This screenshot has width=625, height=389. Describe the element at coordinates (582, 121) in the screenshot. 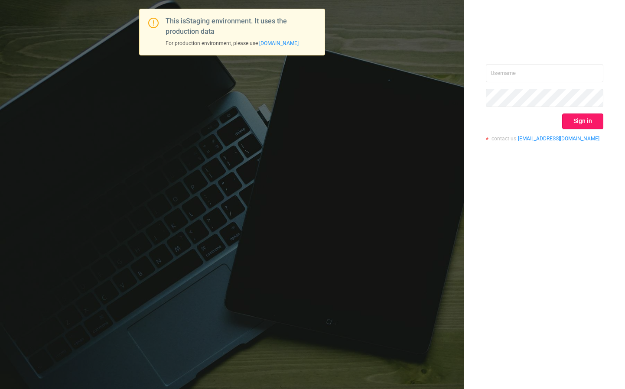

I see `button: Sign in` at that location.